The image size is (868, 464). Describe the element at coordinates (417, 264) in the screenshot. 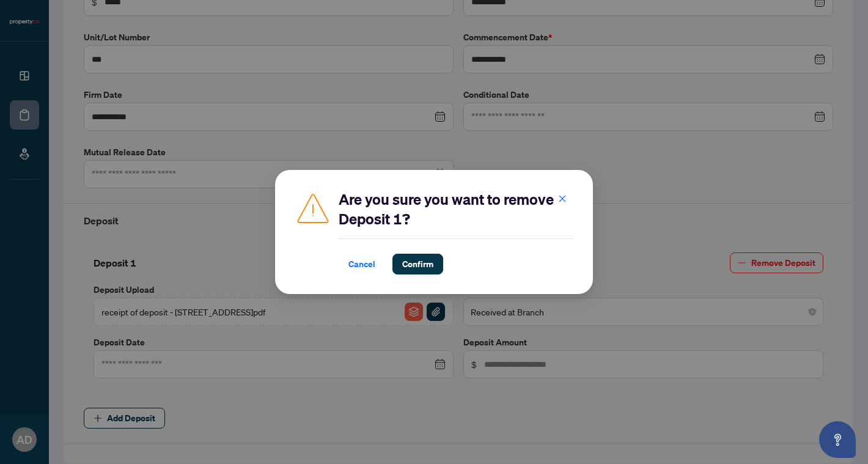

I see `span: Confirm` at that location.